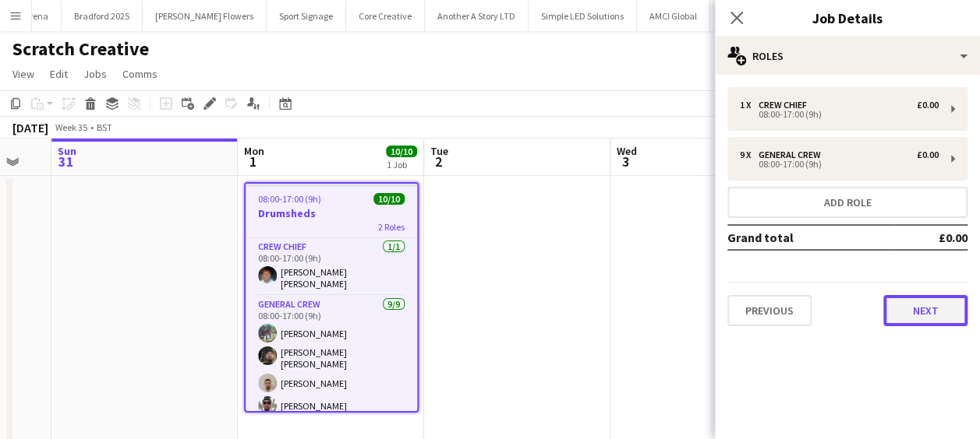  Describe the element at coordinates (847, 18) in the screenshot. I see `h3: Job Details` at that location.